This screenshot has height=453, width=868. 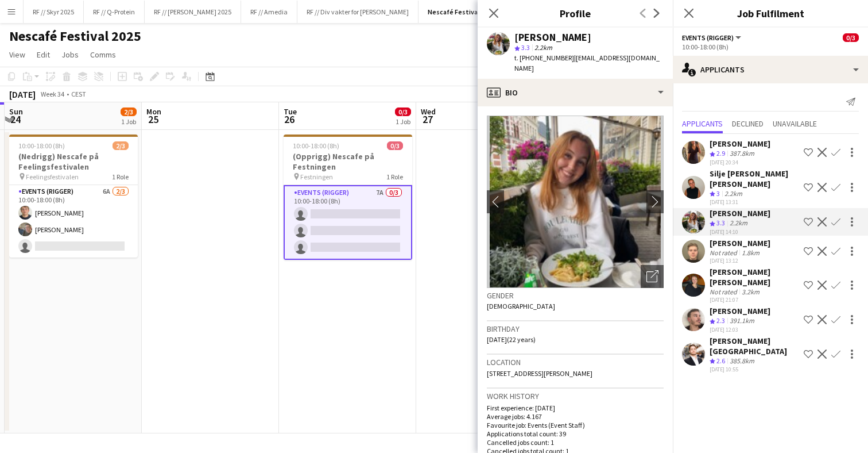 What do you see at coordinates (713, 37) in the screenshot?
I see `button: Events (Rigger)` at bounding box center [713, 37].